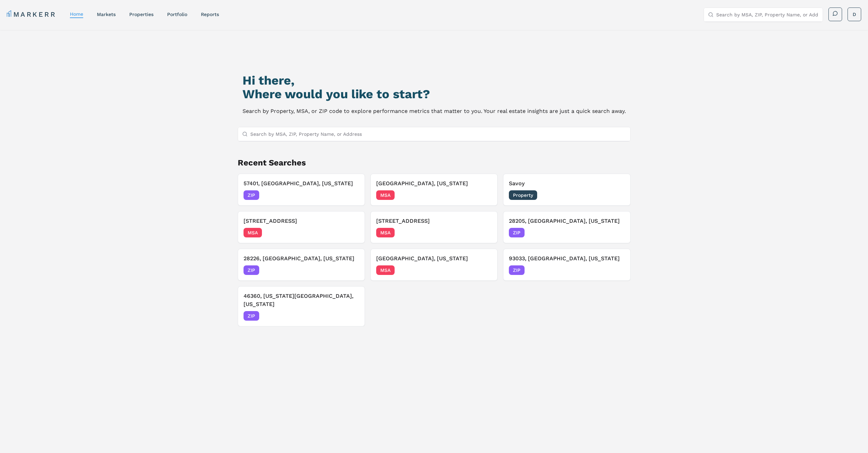  What do you see at coordinates (567, 184) in the screenshot?
I see `h3: Savoy` at bounding box center [567, 184].